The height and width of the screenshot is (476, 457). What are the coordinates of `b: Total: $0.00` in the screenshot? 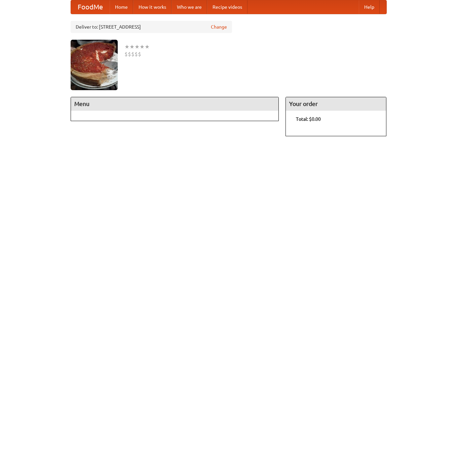 It's located at (309, 119).